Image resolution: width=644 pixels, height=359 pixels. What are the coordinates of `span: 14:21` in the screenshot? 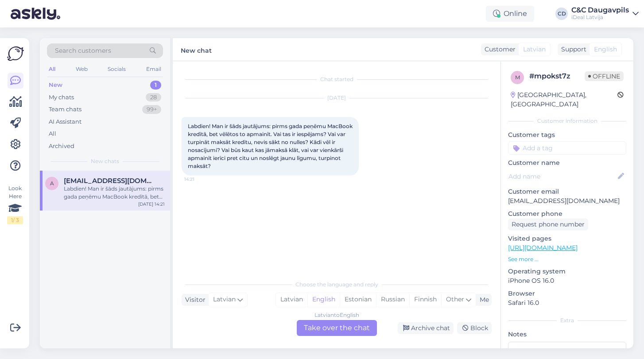 It's located at (201, 179).